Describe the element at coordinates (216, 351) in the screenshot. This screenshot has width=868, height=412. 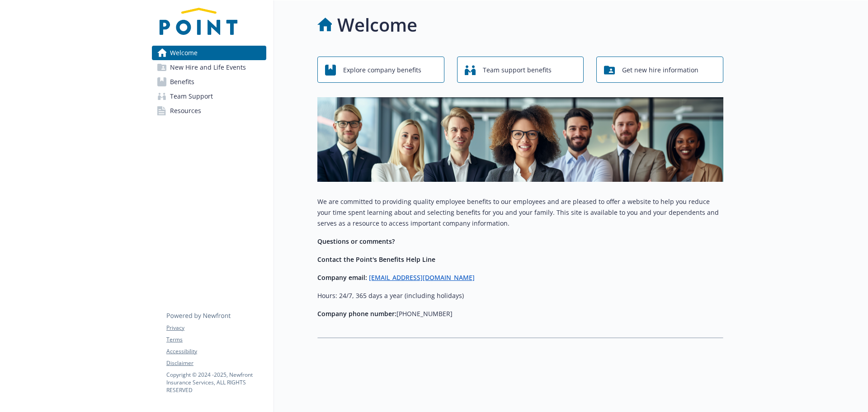
I see `a: Accessibility` at that location.